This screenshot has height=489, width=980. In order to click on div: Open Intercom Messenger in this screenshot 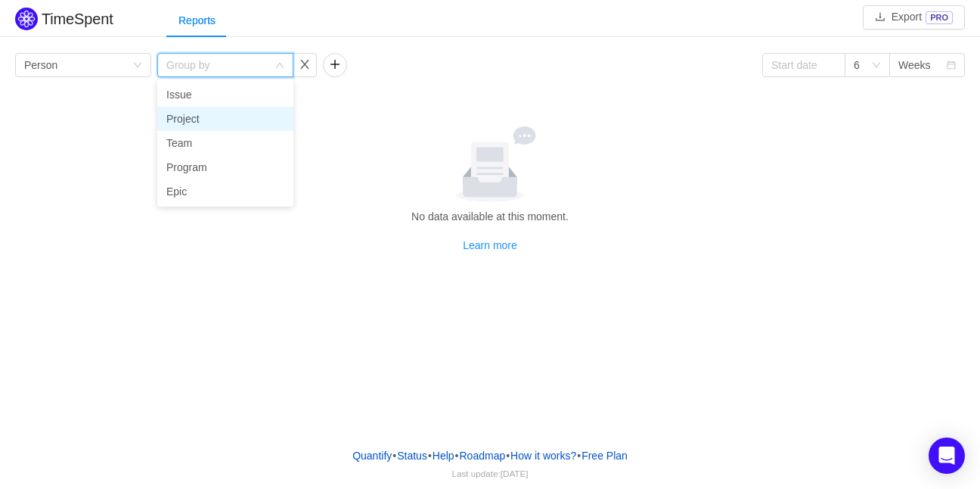, I will do `click(946, 455)`.